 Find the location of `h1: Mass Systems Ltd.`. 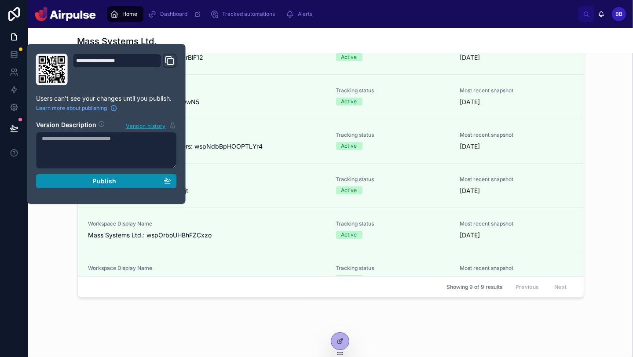

h1: Mass Systems Ltd. is located at coordinates (117, 41).